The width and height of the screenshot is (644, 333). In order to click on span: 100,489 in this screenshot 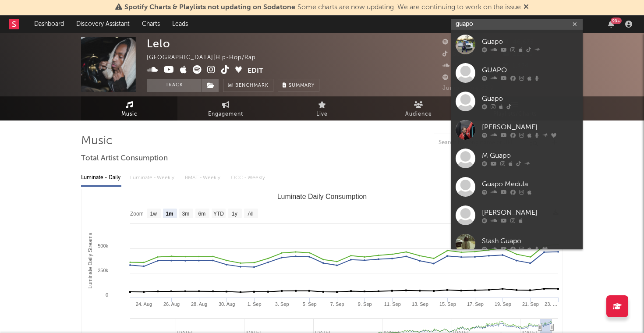, I will do `click(460, 42)`.